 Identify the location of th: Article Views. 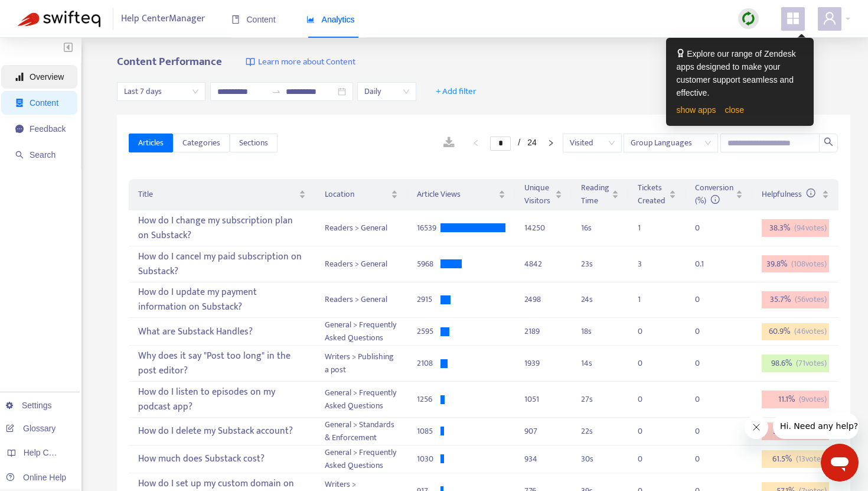
(461, 194).